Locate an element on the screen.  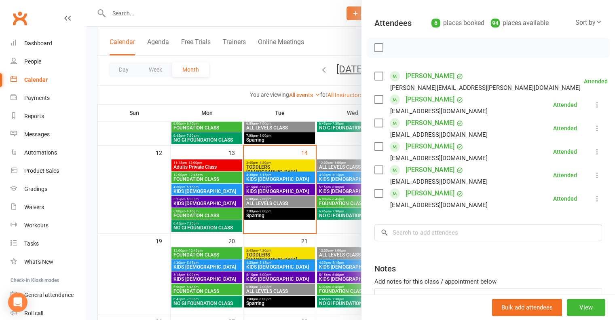
a: Reports is located at coordinates (48, 116).